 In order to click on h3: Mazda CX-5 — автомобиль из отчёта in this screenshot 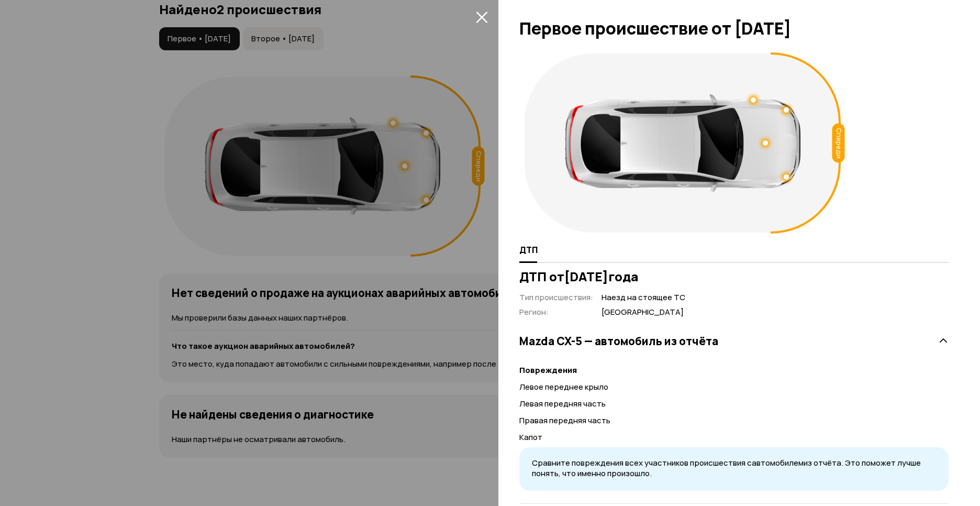, I will do `click(619, 341)`.